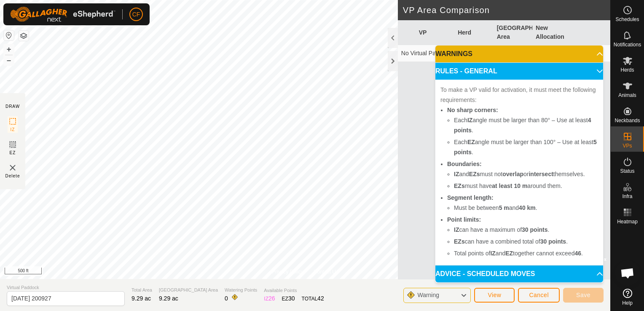  I want to click on span: 30, so click(292, 298).